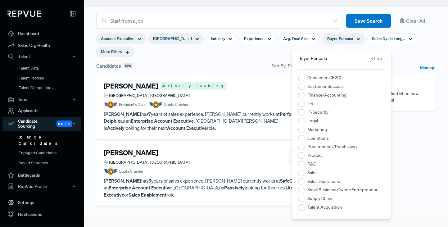 This screenshot has height=227, width=448. Describe the element at coordinates (42, 100) in the screenshot. I see `button: Jobs` at that location.